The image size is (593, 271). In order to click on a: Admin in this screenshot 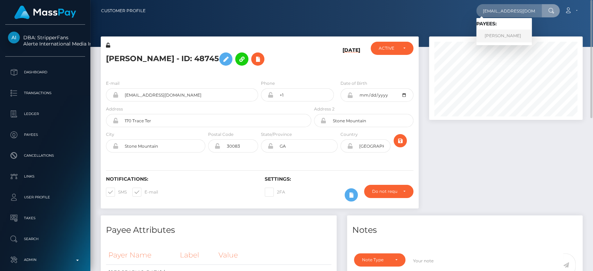, I will do `click(45, 260)`.